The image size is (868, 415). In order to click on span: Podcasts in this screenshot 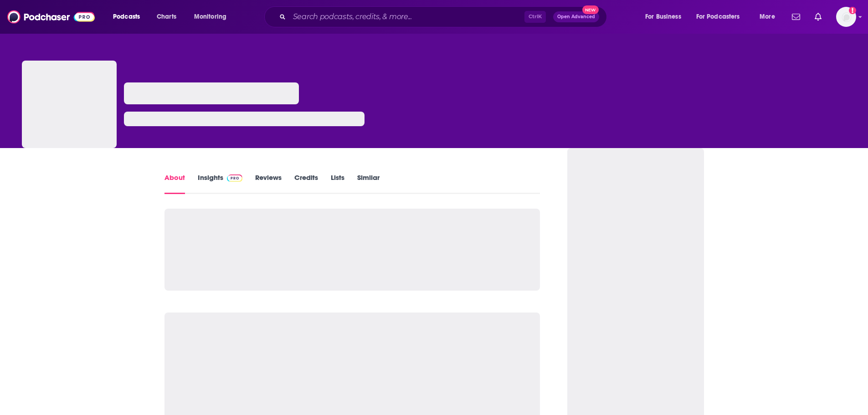, I will do `click(127, 17)`.